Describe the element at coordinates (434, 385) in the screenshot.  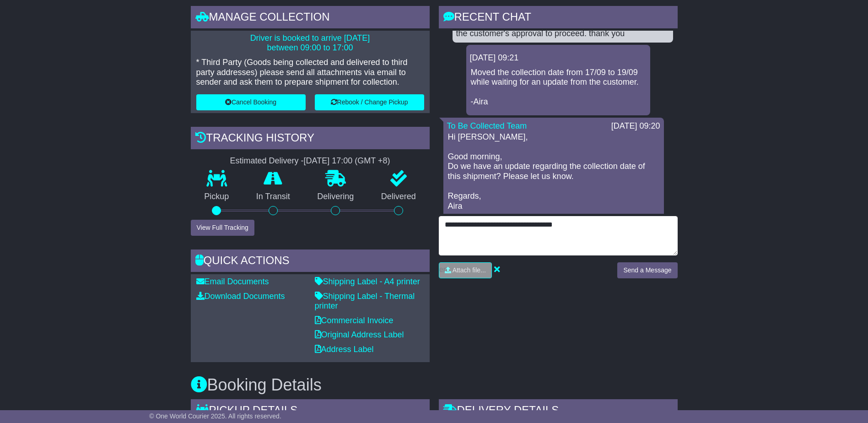
I see `h3: Booking Details` at that location.